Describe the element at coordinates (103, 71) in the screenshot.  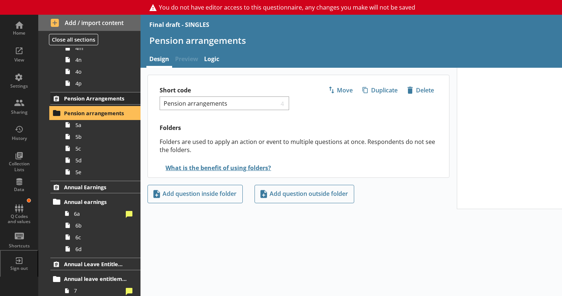
I see `span: 4o` at that location.